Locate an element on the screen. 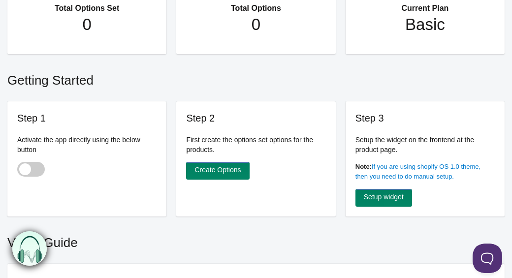 The image size is (512, 278). a: Create Options is located at coordinates (218, 171).